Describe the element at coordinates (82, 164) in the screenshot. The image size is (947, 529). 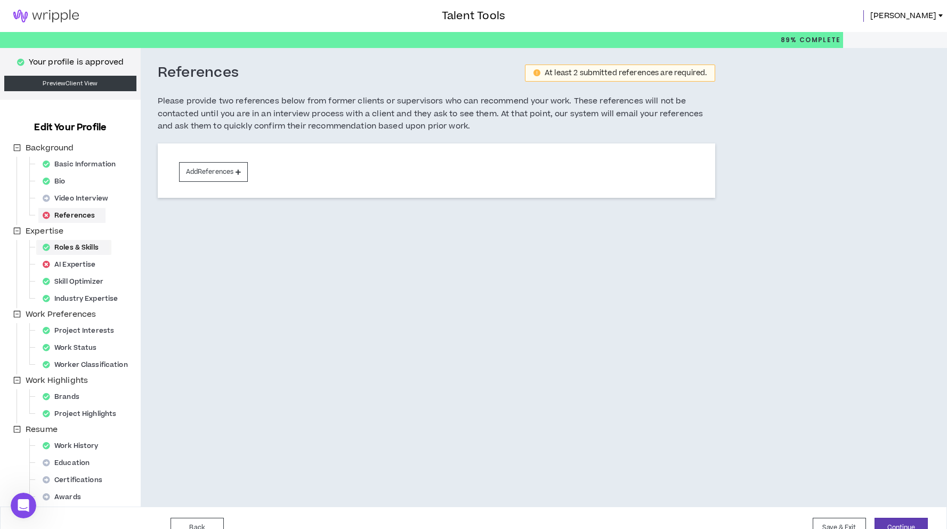
I see `div: Basic Information` at that location.